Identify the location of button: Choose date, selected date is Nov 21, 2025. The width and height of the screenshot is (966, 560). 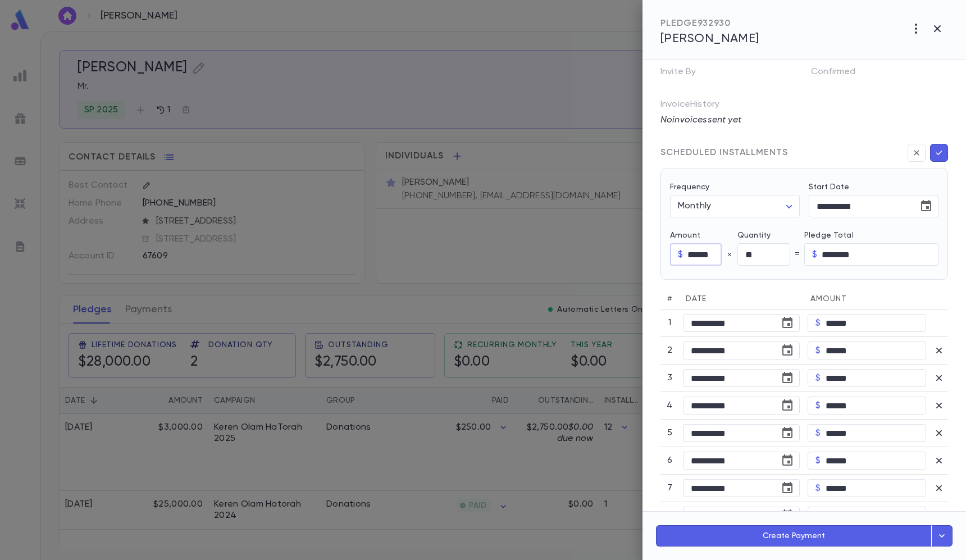
(787, 377).